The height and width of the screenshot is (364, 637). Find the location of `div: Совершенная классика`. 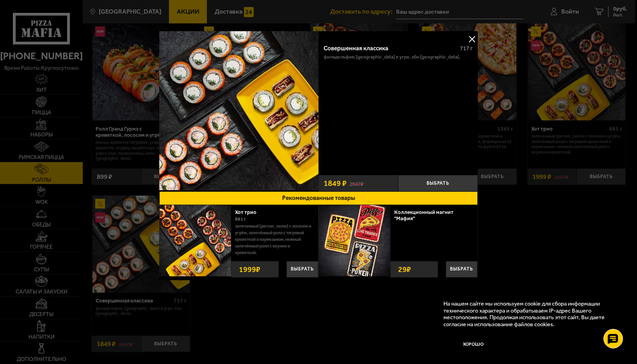

div: Совершенная классика is located at coordinates (388, 49).